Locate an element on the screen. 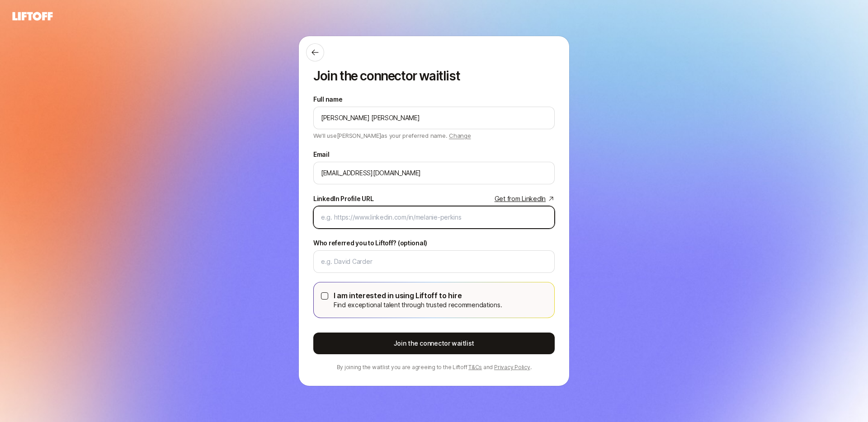  a: Privacy Policy is located at coordinates (512, 367).